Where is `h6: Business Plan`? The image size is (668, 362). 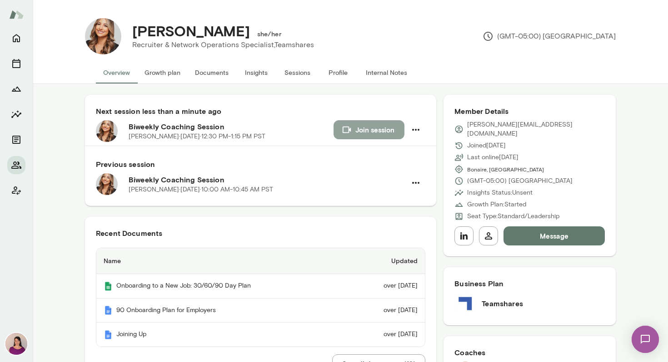 h6: Business Plan is located at coordinates (529, 284).